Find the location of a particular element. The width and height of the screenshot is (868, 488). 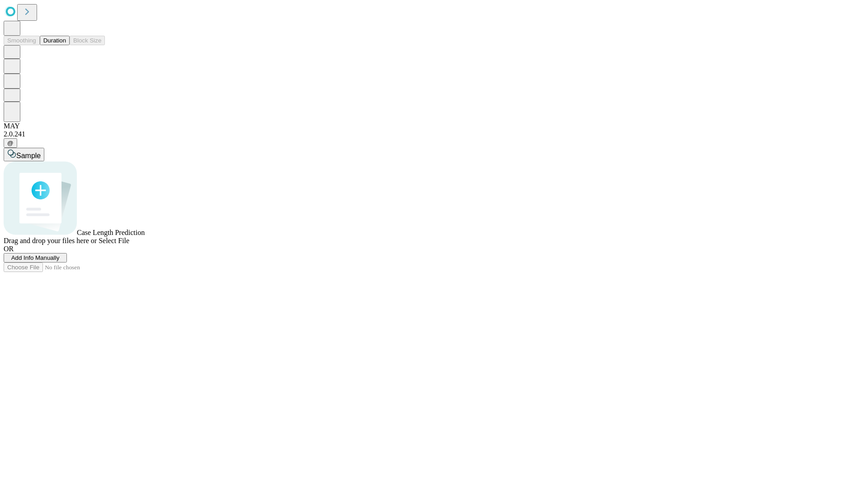

span: Case Length Prediction is located at coordinates (111, 233).